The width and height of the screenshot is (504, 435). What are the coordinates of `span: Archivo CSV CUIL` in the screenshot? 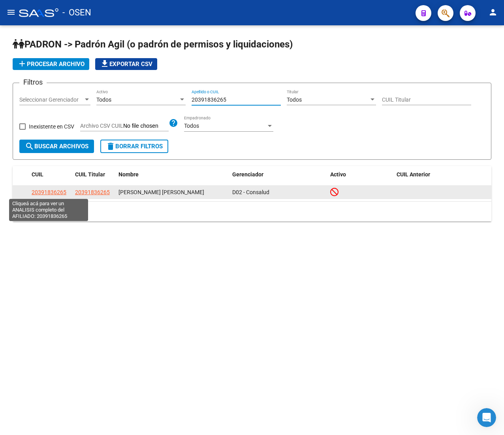 It's located at (102, 126).